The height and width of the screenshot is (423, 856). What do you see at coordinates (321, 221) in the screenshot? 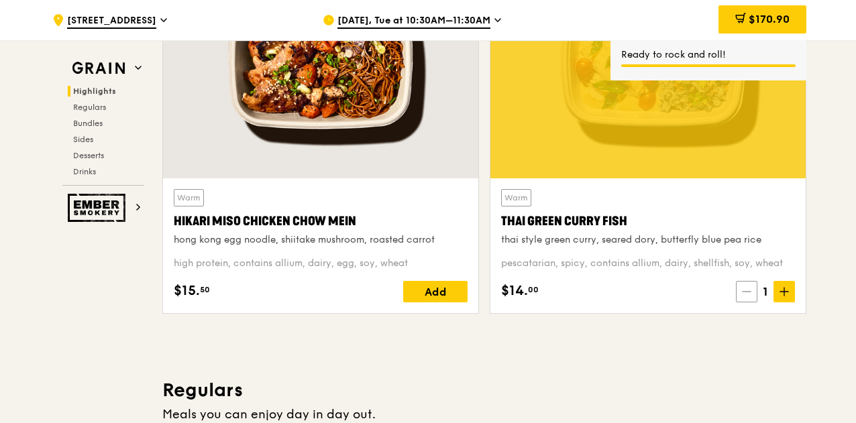
I see `div: Hikari Miso Chicken Chow Mein` at bounding box center [321, 221].